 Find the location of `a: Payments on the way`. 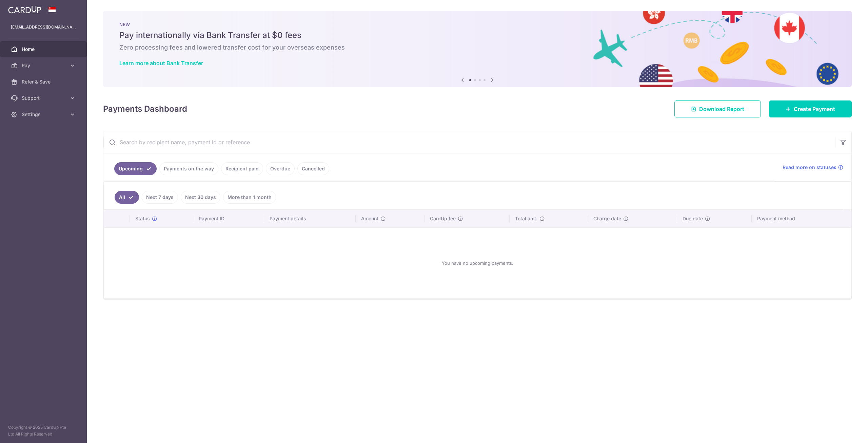

a: Payments on the way is located at coordinates (189, 169).